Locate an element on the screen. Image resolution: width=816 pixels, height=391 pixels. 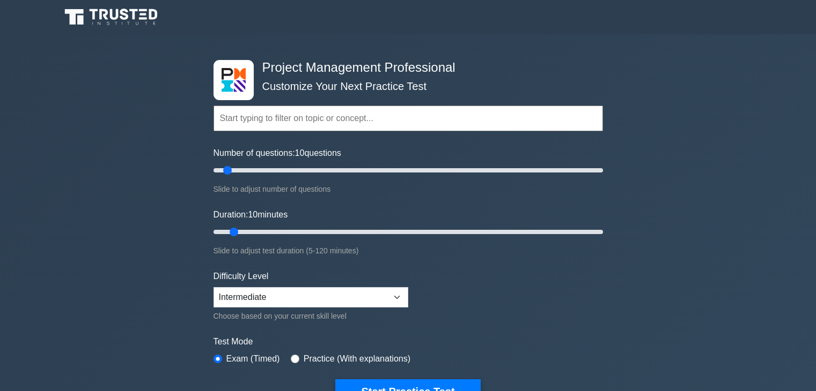
div: Slide to adjust test duration (5-120 minutes) is located at coordinates (408, 251).